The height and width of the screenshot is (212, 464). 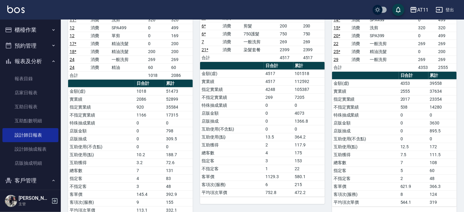 I want to click on a: 24, so click(x=72, y=67).